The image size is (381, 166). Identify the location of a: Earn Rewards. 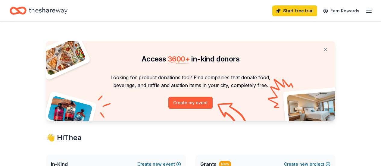
(342, 11).